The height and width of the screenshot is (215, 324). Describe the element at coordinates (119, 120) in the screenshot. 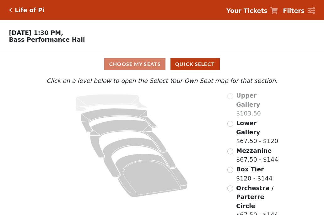

I see `path: Lower Gallery - Seats Available: 107` at that location.